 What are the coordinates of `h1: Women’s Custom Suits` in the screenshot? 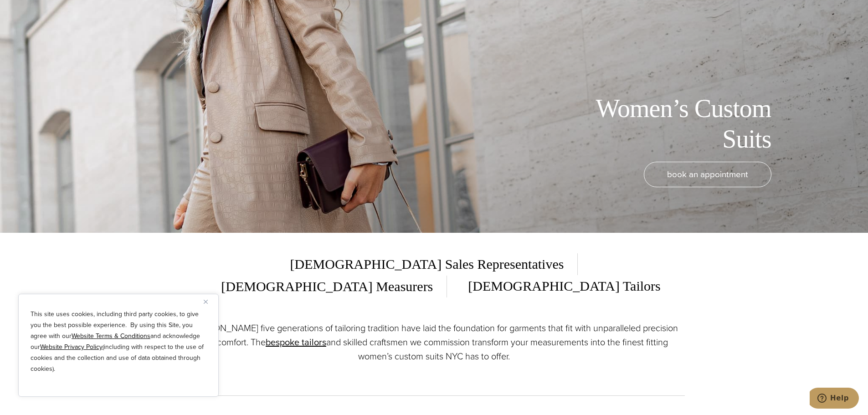 It's located at (669, 124).